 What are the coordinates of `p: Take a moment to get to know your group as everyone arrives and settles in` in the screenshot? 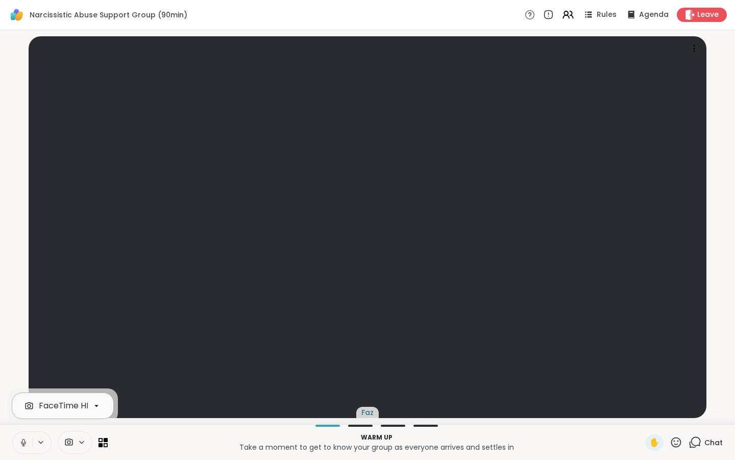 It's located at (376, 447).